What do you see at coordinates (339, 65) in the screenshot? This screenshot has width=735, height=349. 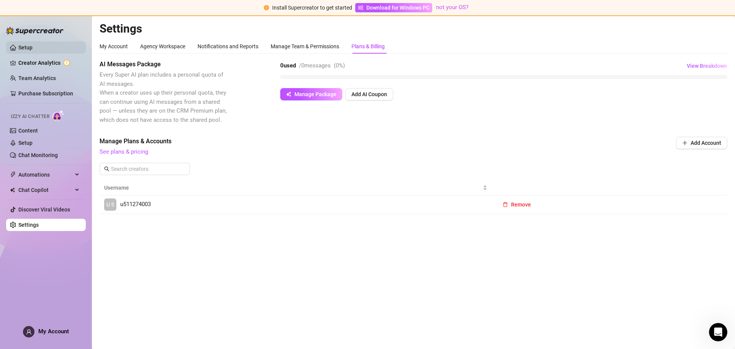 I see `span: ( 0 %)` at bounding box center [339, 65].